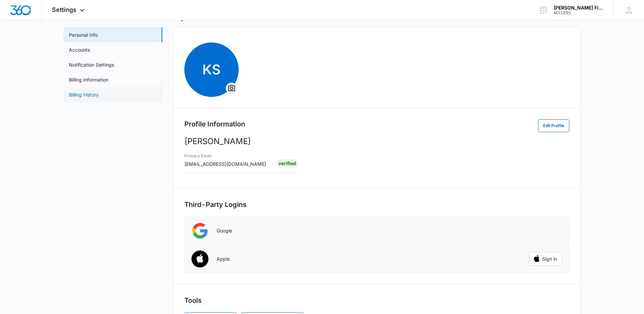 Image resolution: width=644 pixels, height=314 pixels. Describe the element at coordinates (224, 231) in the screenshot. I see `p: Google` at that location.